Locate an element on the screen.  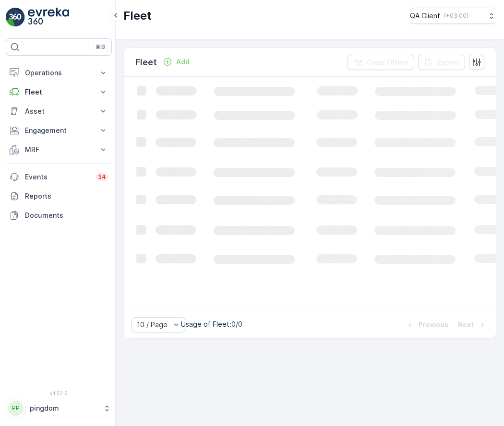
button: Engagement is located at coordinates (59, 130).